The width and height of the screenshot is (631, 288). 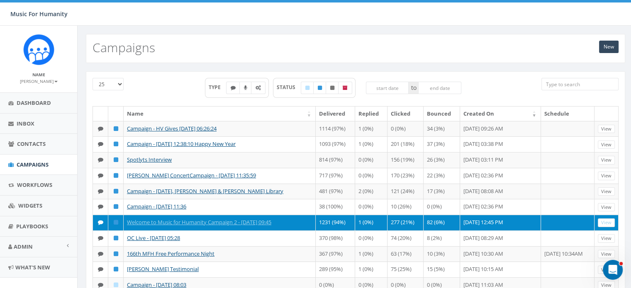 What do you see at coordinates (335, 176) in the screenshot?
I see `td: 717 (97%)` at bounding box center [335, 176].